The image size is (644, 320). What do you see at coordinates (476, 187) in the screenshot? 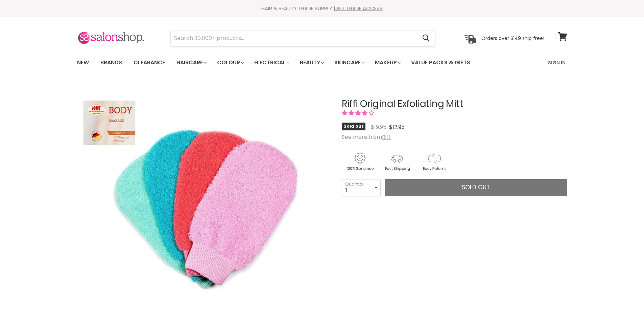
I see `button: Sold out` at bounding box center [476, 187].